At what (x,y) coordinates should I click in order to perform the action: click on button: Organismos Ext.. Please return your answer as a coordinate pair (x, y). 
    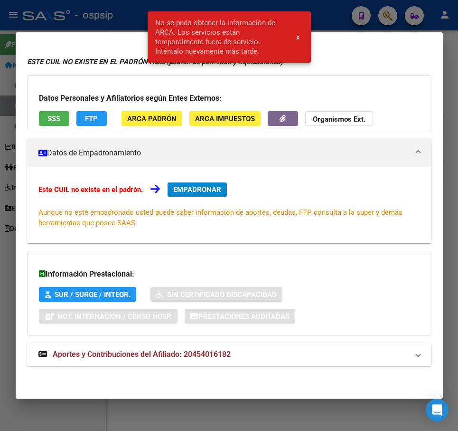
    Looking at the image, I should click on (339, 118).